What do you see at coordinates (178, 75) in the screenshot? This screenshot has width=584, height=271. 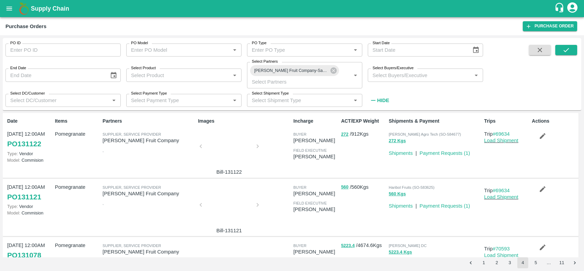 I see `input: Select Product` at bounding box center [178, 75].